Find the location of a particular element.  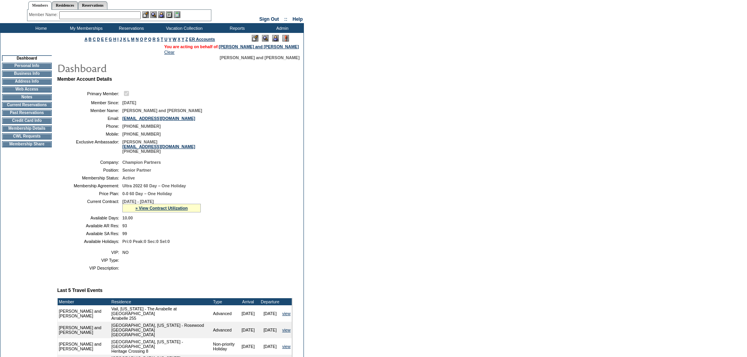

td: Business Info is located at coordinates (27, 74).